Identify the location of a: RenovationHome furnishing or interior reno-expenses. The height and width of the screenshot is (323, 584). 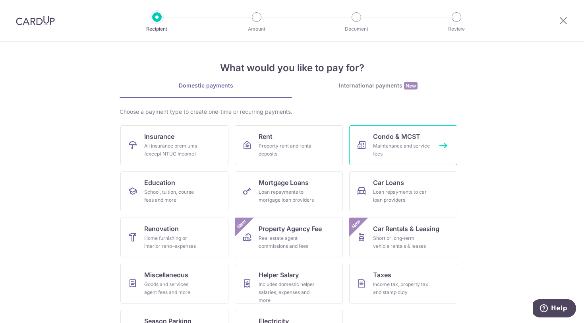
(175, 237).